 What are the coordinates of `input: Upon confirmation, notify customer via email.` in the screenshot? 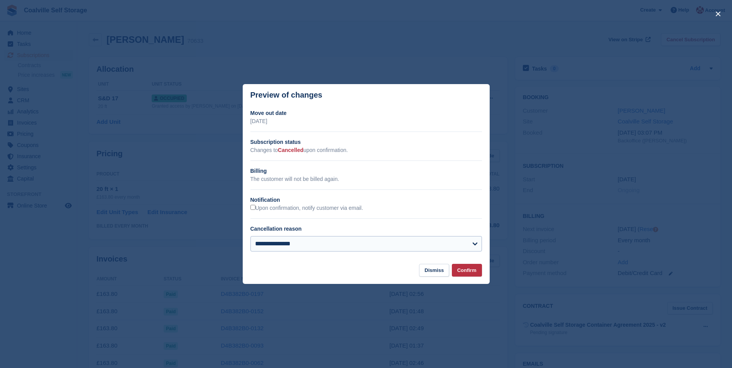 It's located at (253, 207).